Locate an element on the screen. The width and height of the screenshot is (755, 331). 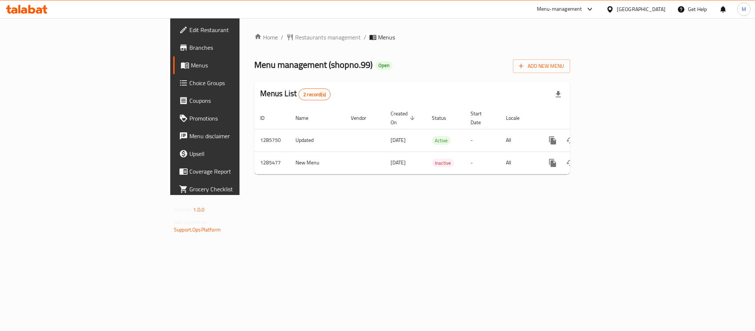
span: Promotions is located at coordinates (240, 118).